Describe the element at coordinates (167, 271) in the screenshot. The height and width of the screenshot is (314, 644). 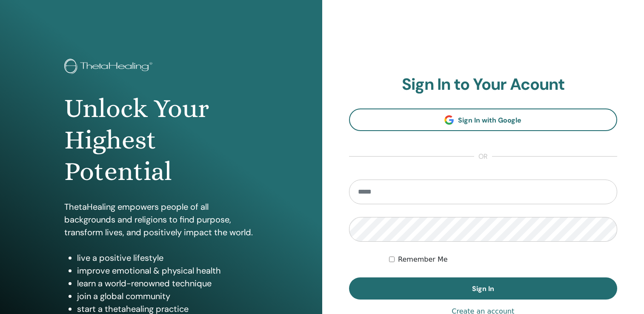
I see `li: improve emotional & physical health` at that location.